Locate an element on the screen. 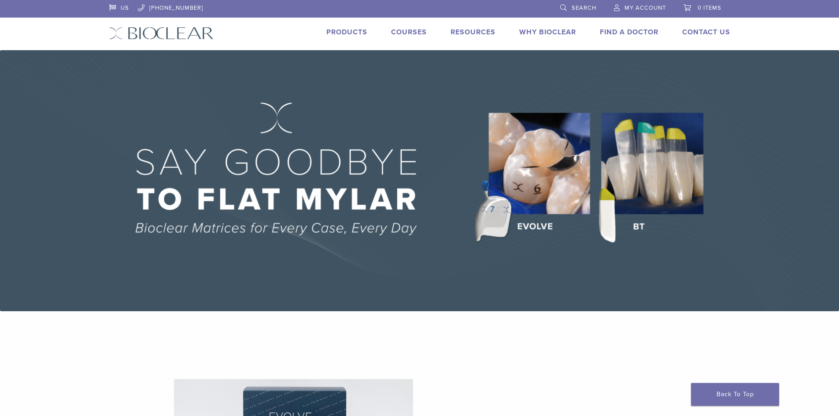  a: Back To Top is located at coordinates (735, 394).